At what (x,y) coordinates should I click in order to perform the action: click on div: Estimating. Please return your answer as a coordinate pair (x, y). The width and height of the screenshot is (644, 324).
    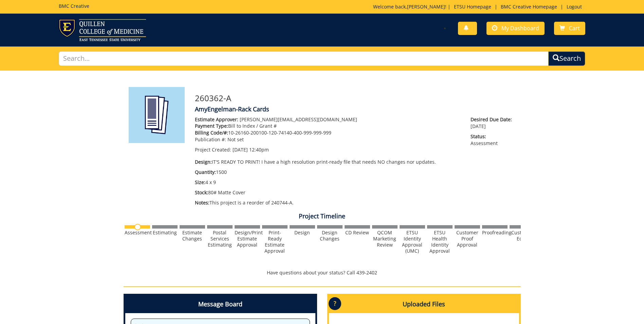
    Looking at the image, I should click on (165, 233).